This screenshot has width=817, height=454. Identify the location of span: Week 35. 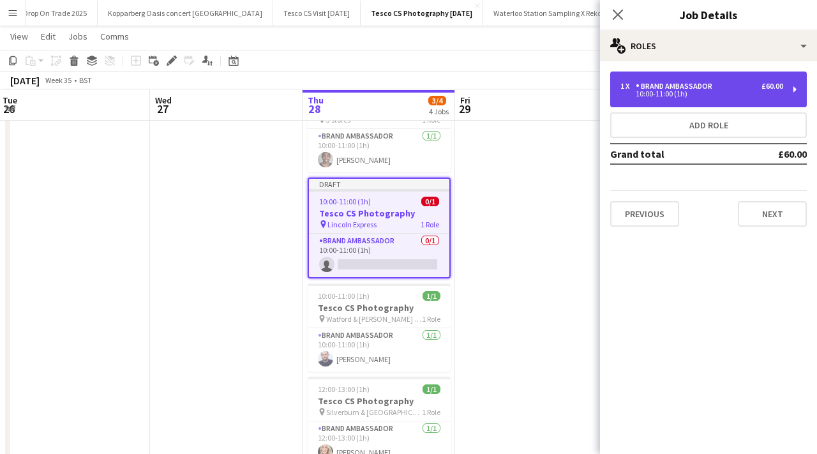
(58, 80).